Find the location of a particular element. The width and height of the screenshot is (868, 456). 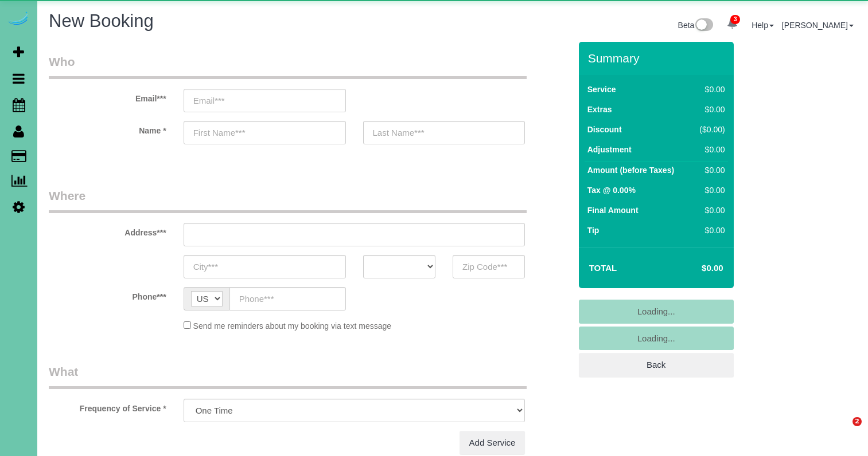

legend: What is located at coordinates (287, 376).